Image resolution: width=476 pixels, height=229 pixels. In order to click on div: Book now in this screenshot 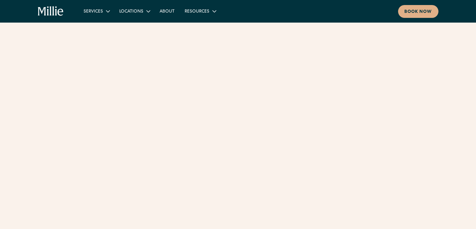, I will do `click(418, 12)`.